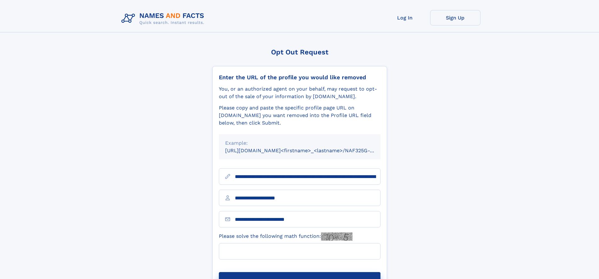  Describe the element at coordinates (164, 19) in the screenshot. I see `img: Logo Names and Facts` at that location.